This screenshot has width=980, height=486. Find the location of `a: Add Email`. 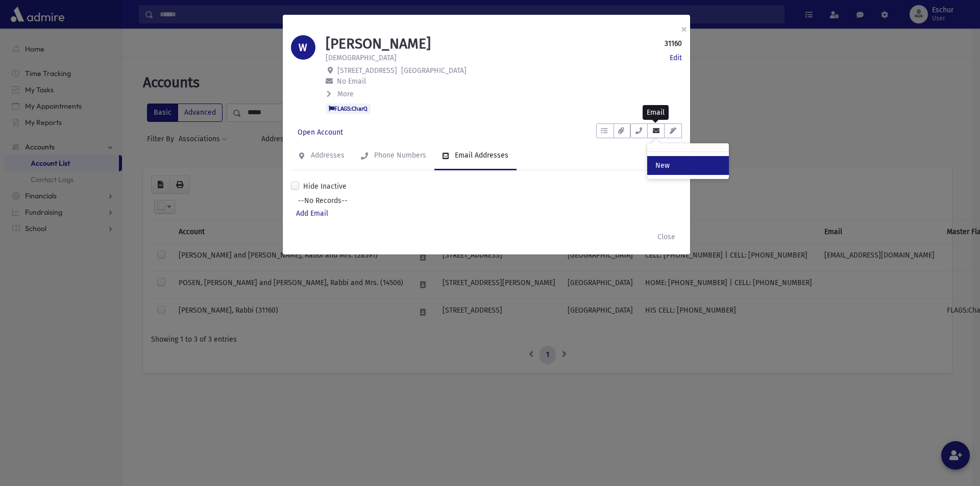

a: Add Email is located at coordinates (312, 213).